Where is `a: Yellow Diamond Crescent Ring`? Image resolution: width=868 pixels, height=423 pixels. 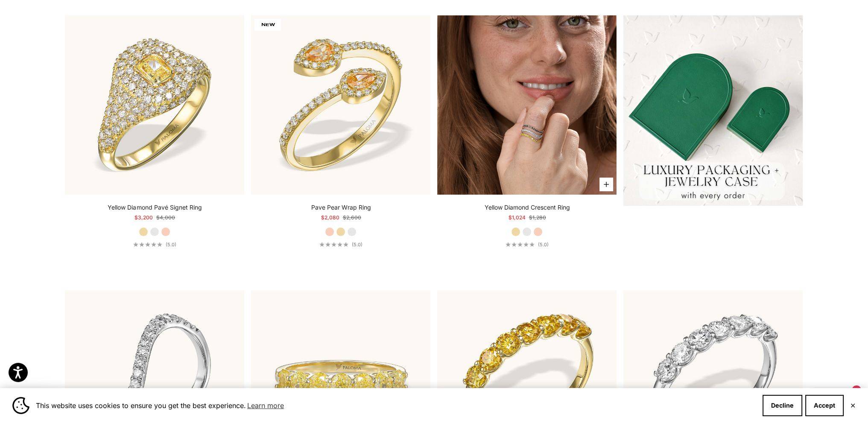
a: Yellow Diamond Crescent Ring is located at coordinates (527, 207).